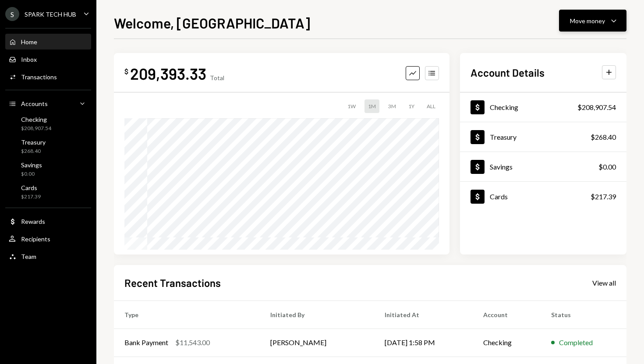 The image size is (644, 364). Describe the element at coordinates (48, 221) in the screenshot. I see `a: Rewards` at that location.